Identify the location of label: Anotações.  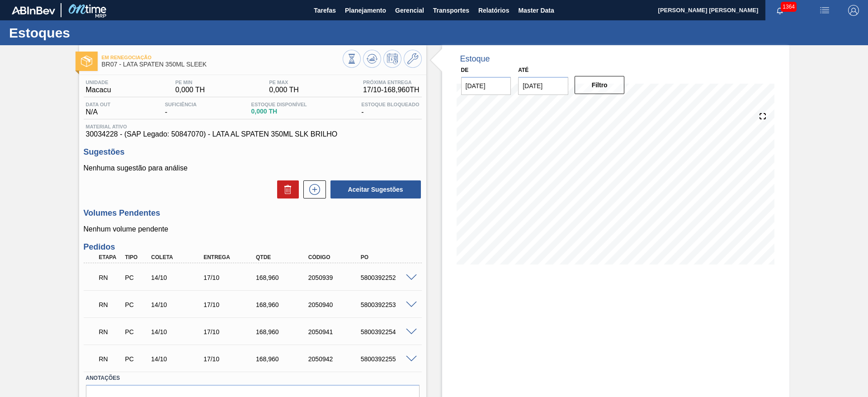
(252, 378).